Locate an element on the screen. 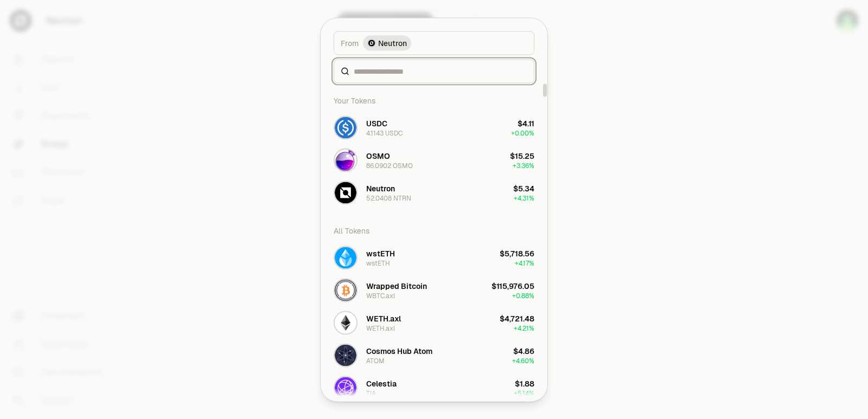  span: + 0.00% is located at coordinates (523, 133).